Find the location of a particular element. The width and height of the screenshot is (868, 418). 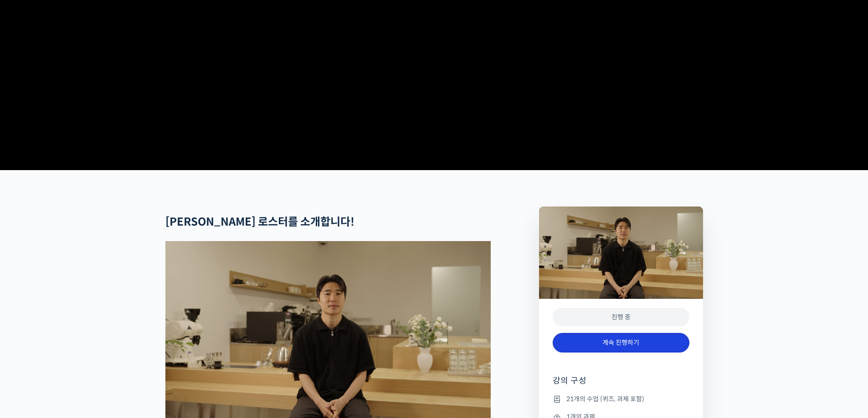

h4: 강의 구성 is located at coordinates (621, 385).